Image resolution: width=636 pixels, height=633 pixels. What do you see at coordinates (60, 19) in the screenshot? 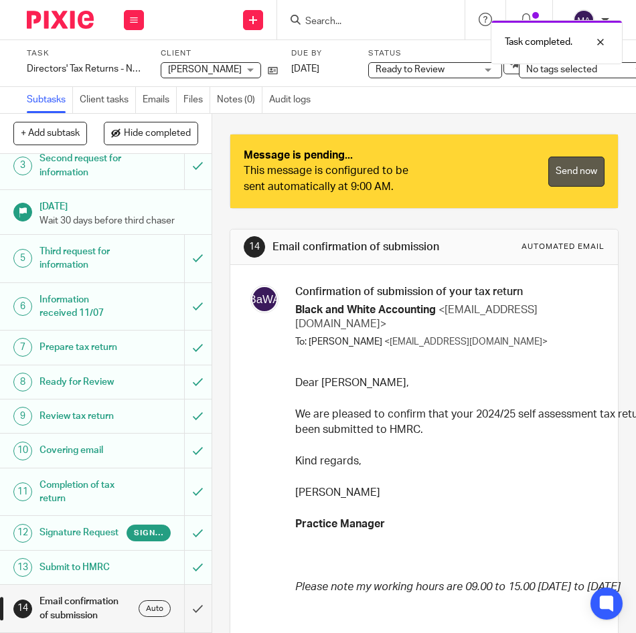
I see `img: Pixie` at bounding box center [60, 19].